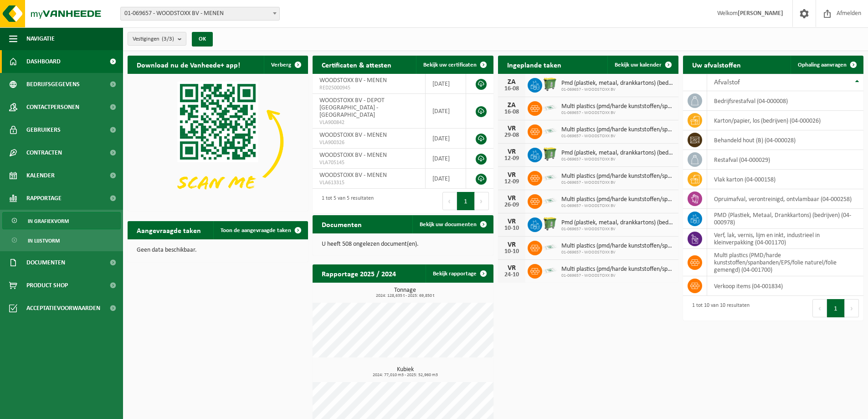 This screenshot has width=868, height=419. Describe the element at coordinates (511, 205) in the screenshot. I see `div: 26-09` at that location.